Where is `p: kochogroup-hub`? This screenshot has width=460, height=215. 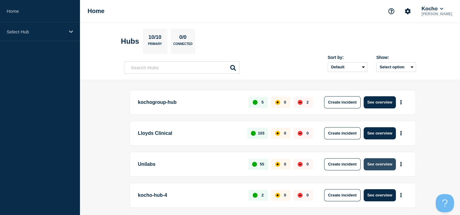
p: kochogroup-hub is located at coordinates (190, 102).